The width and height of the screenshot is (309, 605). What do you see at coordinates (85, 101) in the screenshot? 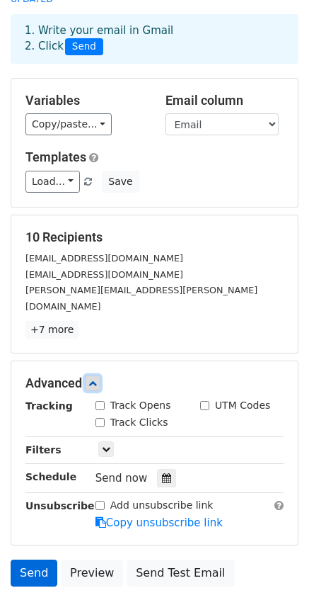
I see `h5: Variables` at bounding box center [85, 101].